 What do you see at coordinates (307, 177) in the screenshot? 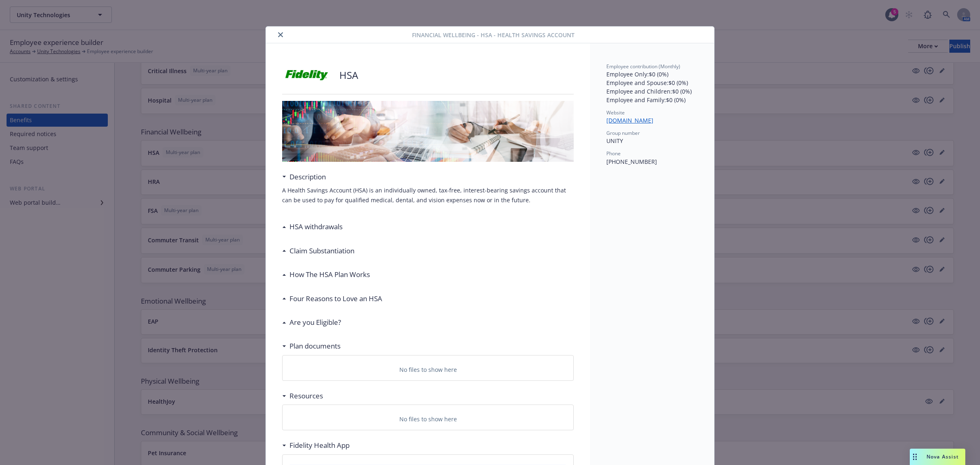
I see `h3: Description` at bounding box center [307, 177].